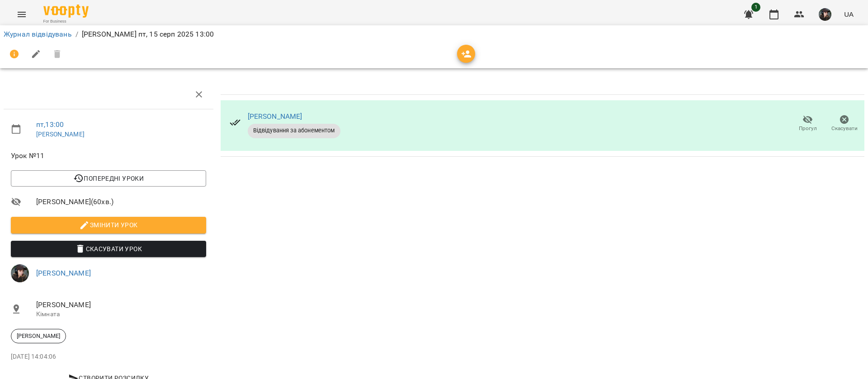  I want to click on span: Прогул, so click(808, 129).